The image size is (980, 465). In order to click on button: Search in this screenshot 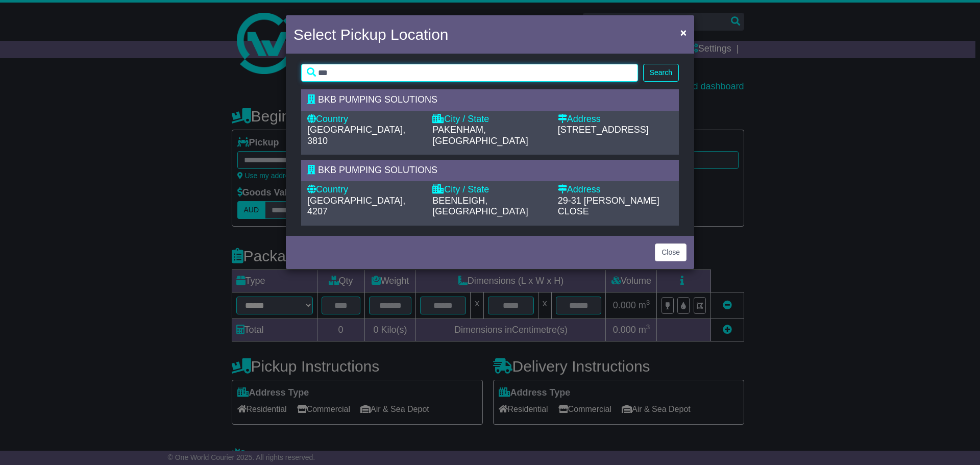, I will do `click(661, 72)`.